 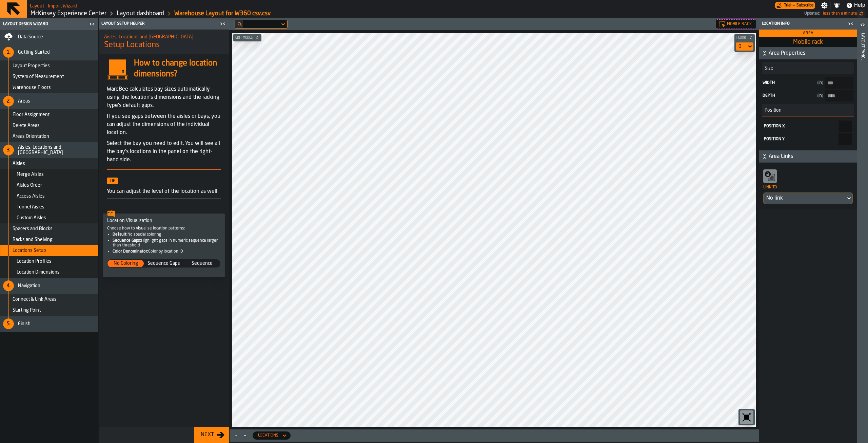 What do you see at coordinates (164, 98) in the screenshot?
I see `p: WareBee calculates bay sizes automatically using the location's dimensions and the racking type's...` at bounding box center [164, 98].